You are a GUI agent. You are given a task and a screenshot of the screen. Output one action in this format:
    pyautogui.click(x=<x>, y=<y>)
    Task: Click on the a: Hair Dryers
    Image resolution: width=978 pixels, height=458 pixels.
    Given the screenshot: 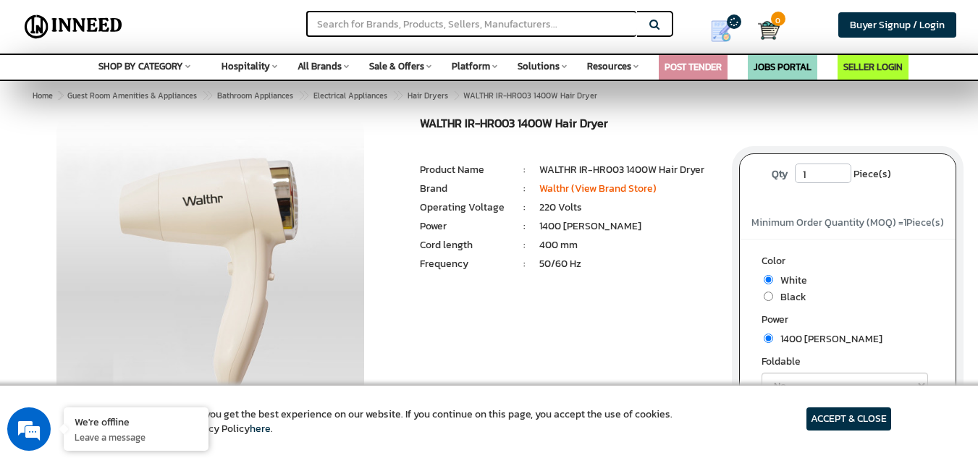 What is the action you would take?
    pyautogui.click(x=428, y=96)
    